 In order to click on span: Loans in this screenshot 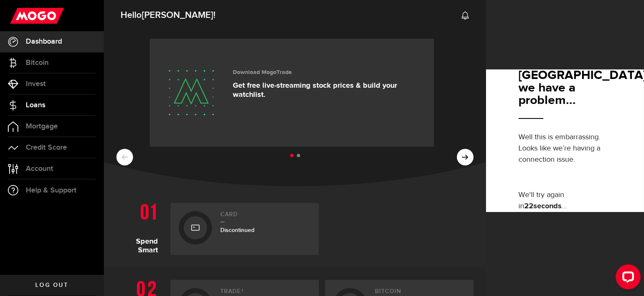, I will do `click(36, 106)`.